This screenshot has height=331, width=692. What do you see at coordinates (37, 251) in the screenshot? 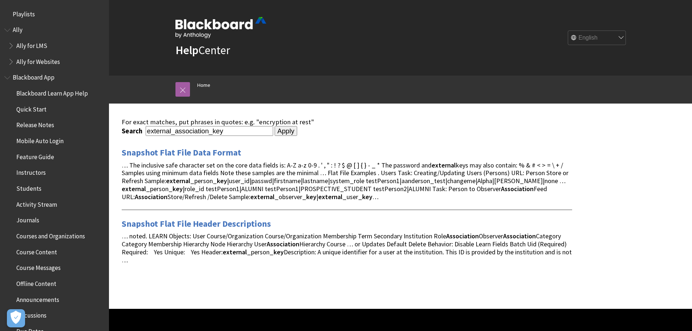
I see `span: Course Content` at bounding box center [37, 251].